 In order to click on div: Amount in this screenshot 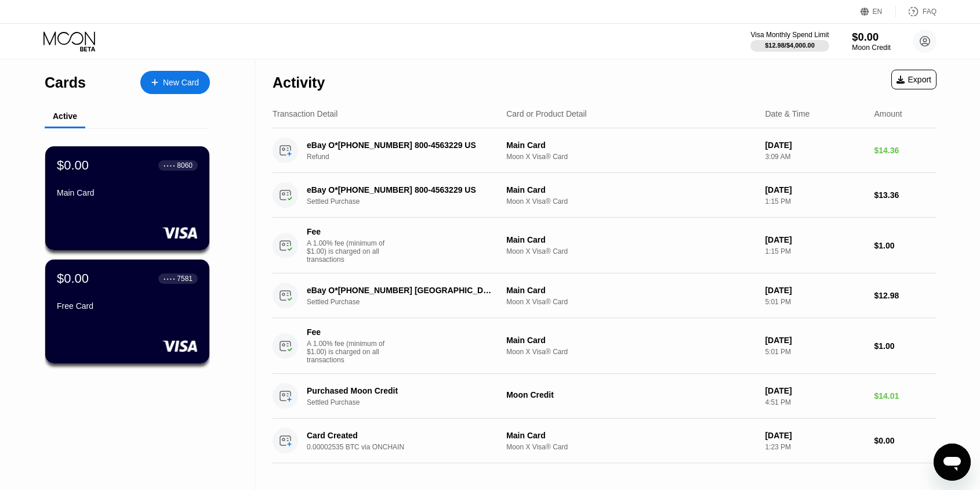, I will do `click(887, 114)`.